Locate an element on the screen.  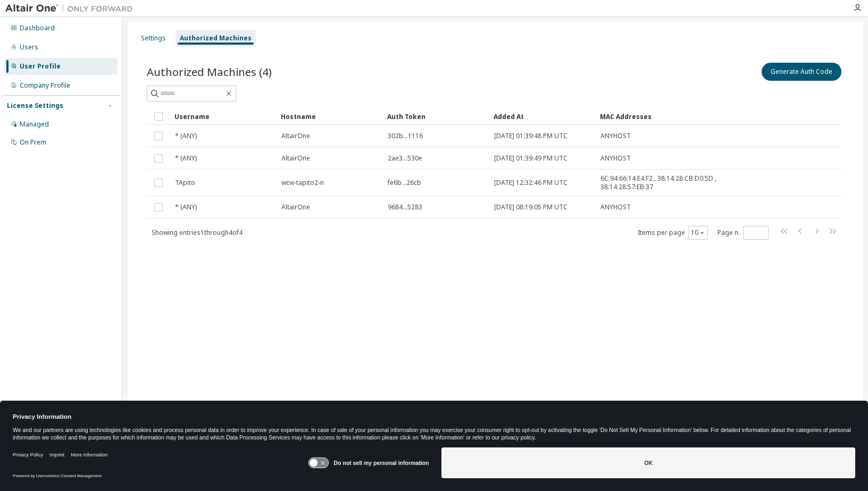
button: Generate Auth Code is located at coordinates (801, 72).